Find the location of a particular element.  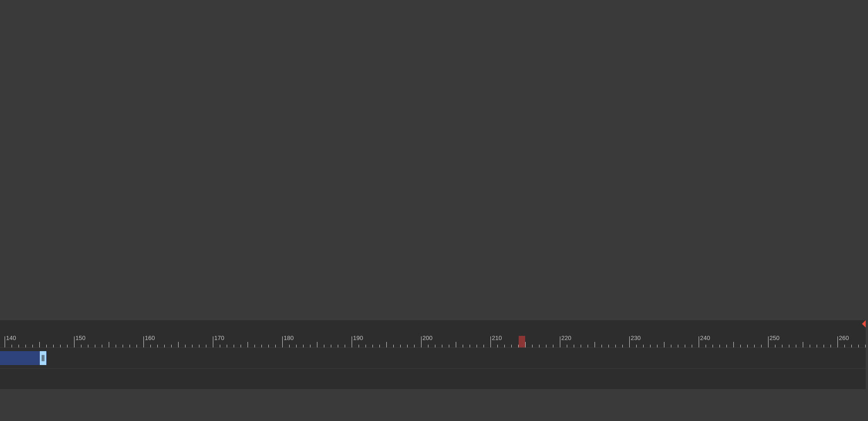

div: 170 is located at coordinates (220, 338).